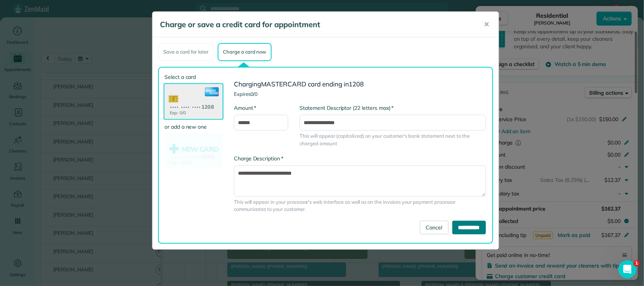 The height and width of the screenshot is (286, 644). Describe the element at coordinates (245, 108) in the screenshot. I see `label: Amount` at that location.